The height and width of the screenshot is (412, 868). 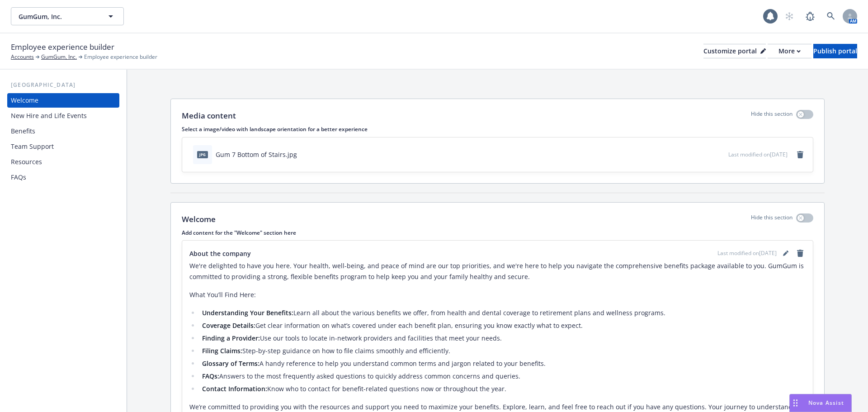 I want to click on button: GumGum, Inc., so click(x=68, y=16).